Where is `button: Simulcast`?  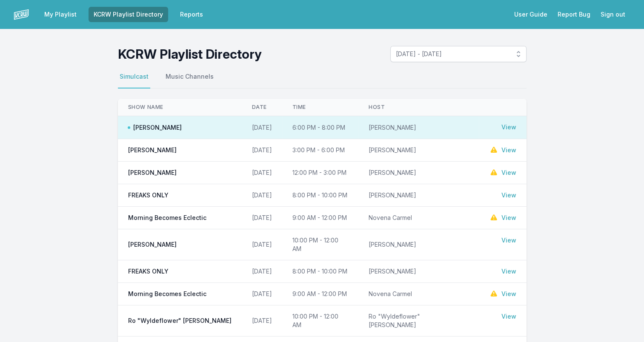 button: Simulcast is located at coordinates (134, 80).